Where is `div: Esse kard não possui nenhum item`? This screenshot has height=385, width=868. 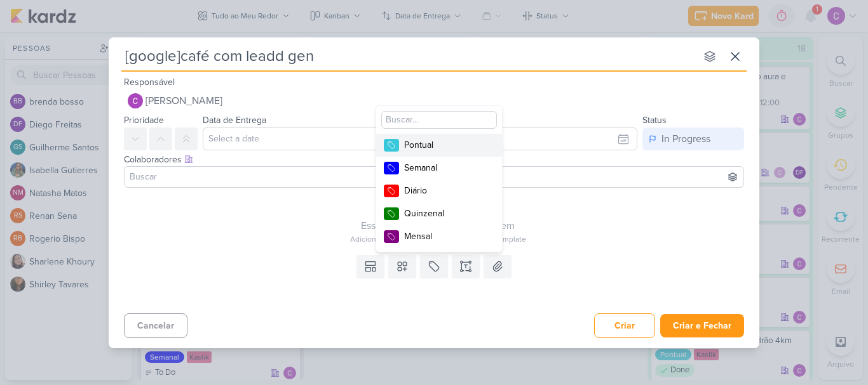
div: Esse kard não possui nenhum item is located at coordinates (438, 226).